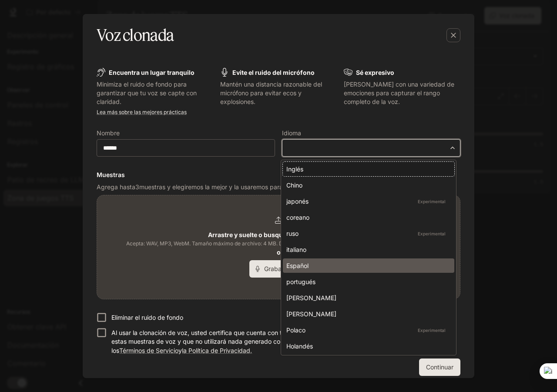  Describe the element at coordinates (294, 185) in the screenshot. I see `font: Chino` at that location.